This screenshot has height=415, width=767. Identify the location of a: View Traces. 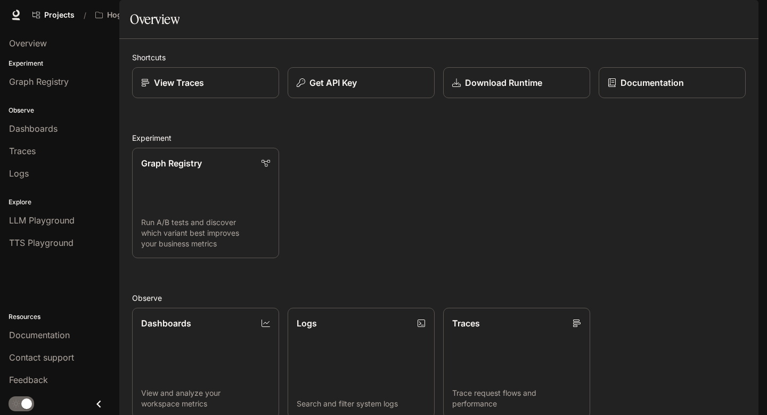
(206, 83).